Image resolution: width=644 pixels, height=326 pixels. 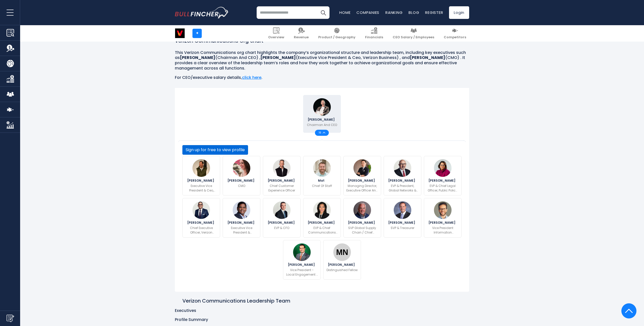 What do you see at coordinates (241, 168) in the screenshot?
I see `img: Leslie Berland` at bounding box center [241, 168].